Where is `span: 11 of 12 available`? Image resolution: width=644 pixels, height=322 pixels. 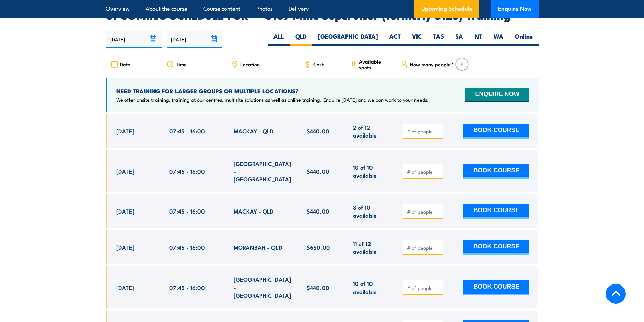
span: 11 of 12 available is located at coordinates (370, 248).